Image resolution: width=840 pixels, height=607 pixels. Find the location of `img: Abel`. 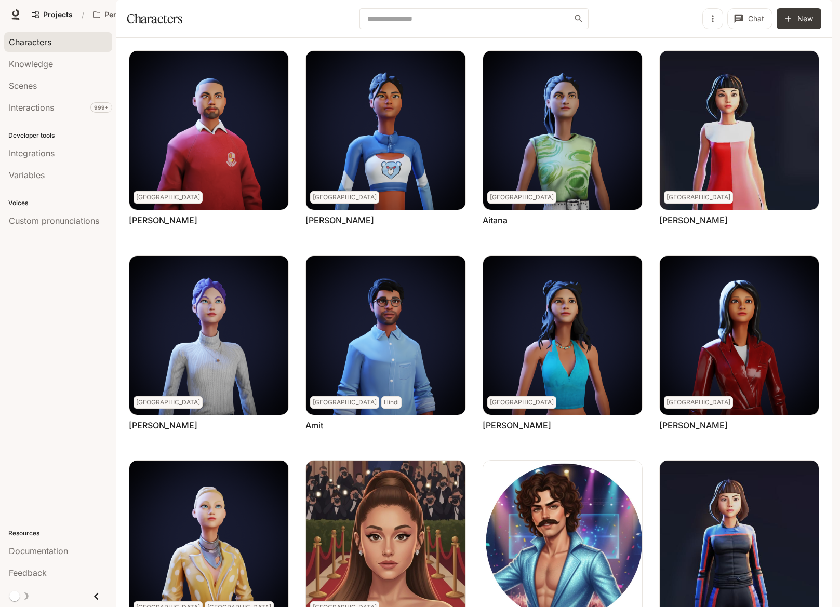

img: Abel is located at coordinates (209, 130).